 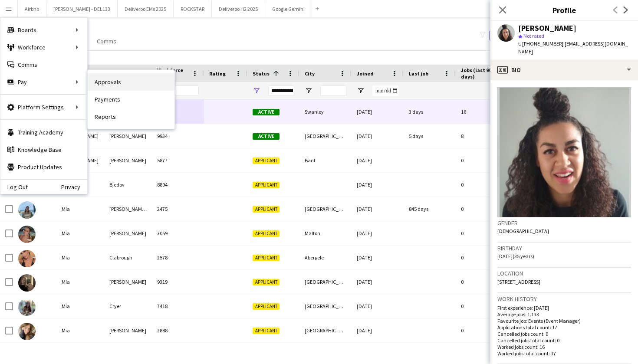 I want to click on img: Mia Cooney, so click(x=27, y=282).